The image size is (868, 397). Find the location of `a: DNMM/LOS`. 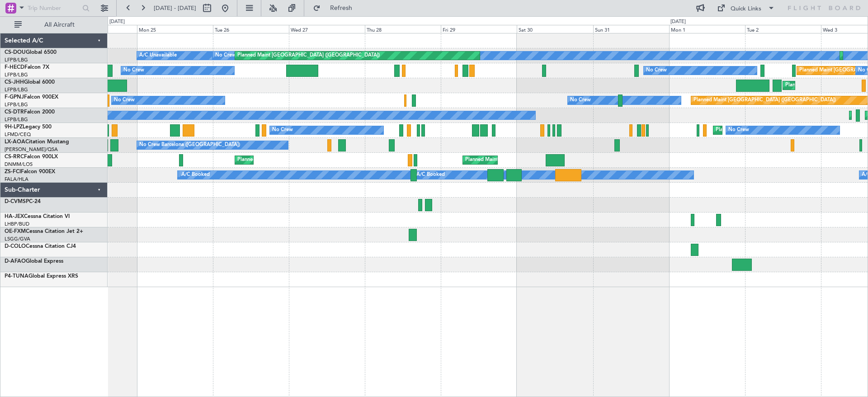

a: DNMM/LOS is located at coordinates (18, 164).